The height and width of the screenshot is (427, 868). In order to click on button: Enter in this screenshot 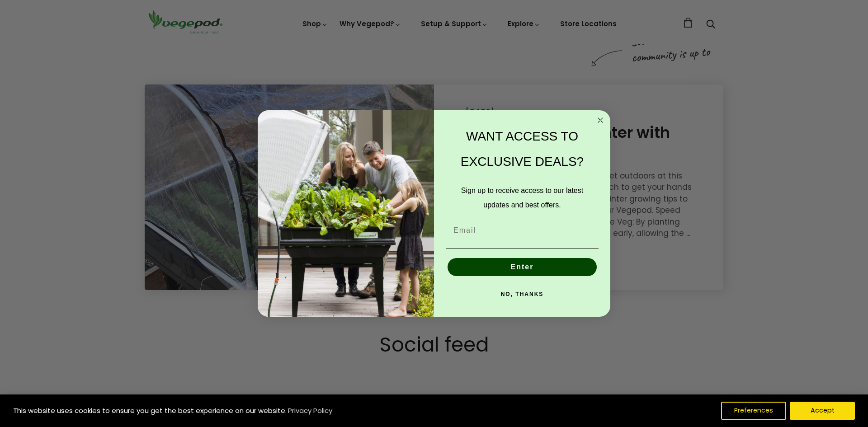, I will do `click(522, 267)`.